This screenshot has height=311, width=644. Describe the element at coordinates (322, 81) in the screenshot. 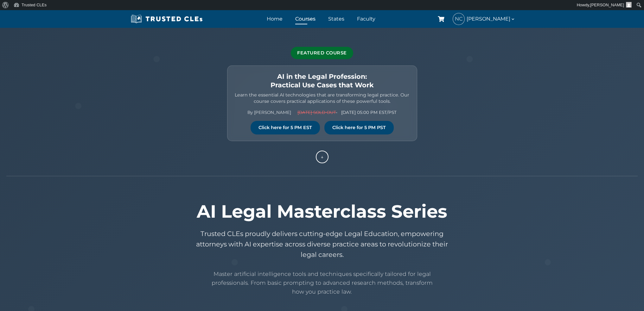

I see `h2: AI in the Legal Profession: Practical Use Cases that Work` at that location.